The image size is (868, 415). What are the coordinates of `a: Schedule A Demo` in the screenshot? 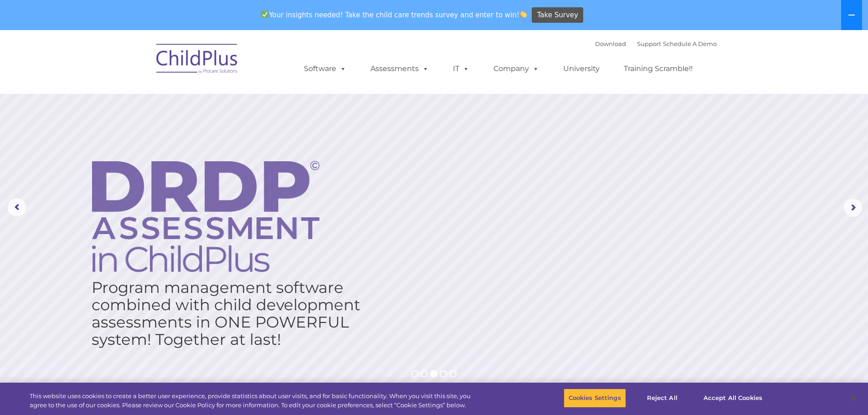 It's located at (690, 43).